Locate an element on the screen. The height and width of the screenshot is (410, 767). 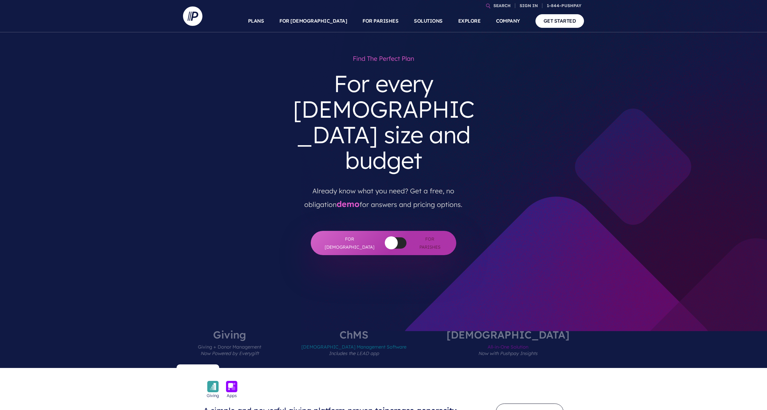
a: demo is located at coordinates (348, 204).